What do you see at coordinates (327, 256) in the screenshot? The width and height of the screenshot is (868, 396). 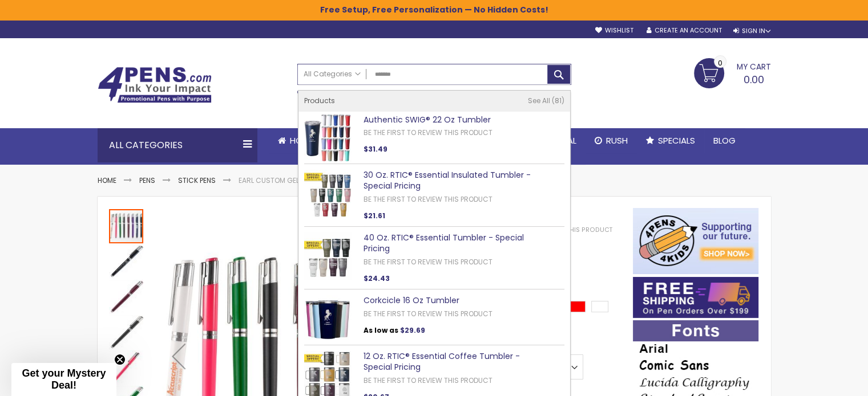 I see `img: 40 Oz. RTIC® Essential Tumbler - Special Pricing` at bounding box center [327, 256].